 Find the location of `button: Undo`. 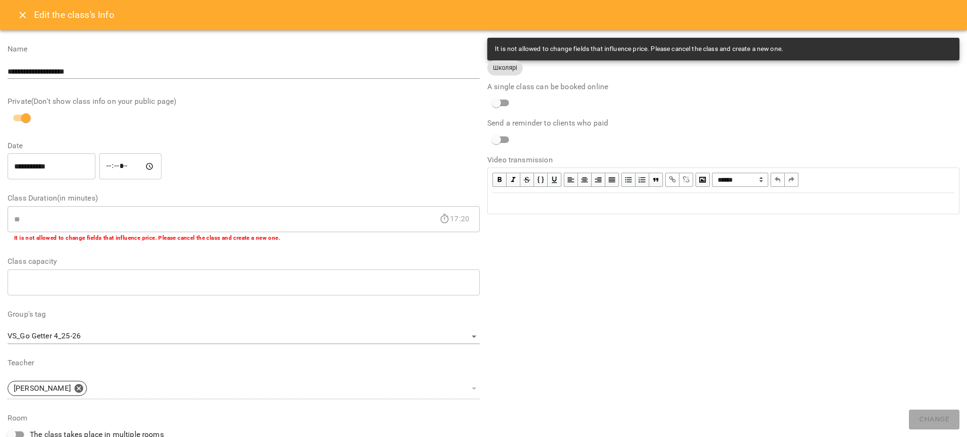

button: Undo is located at coordinates (778, 180).